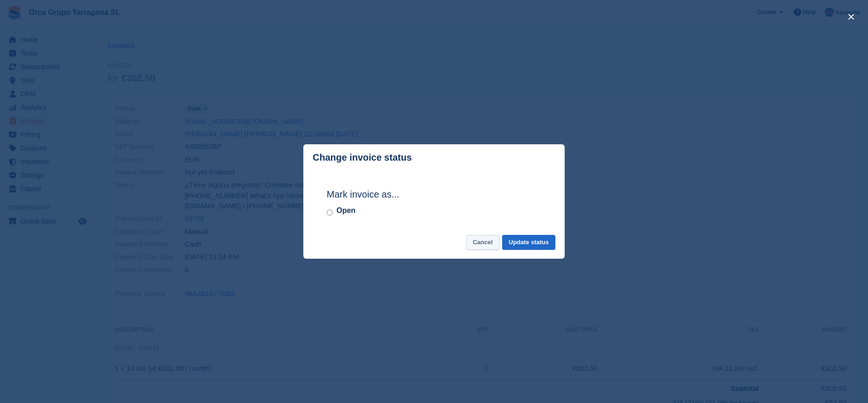 The width and height of the screenshot is (868, 403). Describe the element at coordinates (346, 211) in the screenshot. I see `label: Open` at that location.